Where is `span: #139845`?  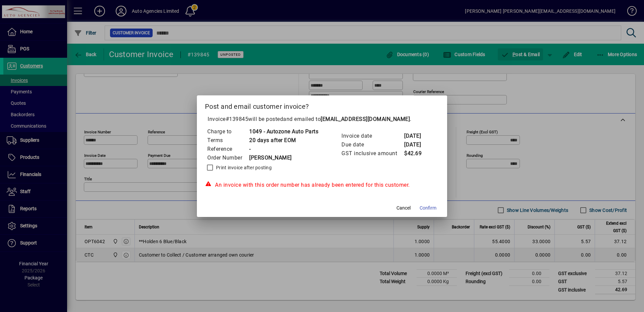
span: #139845 is located at coordinates (237, 119).